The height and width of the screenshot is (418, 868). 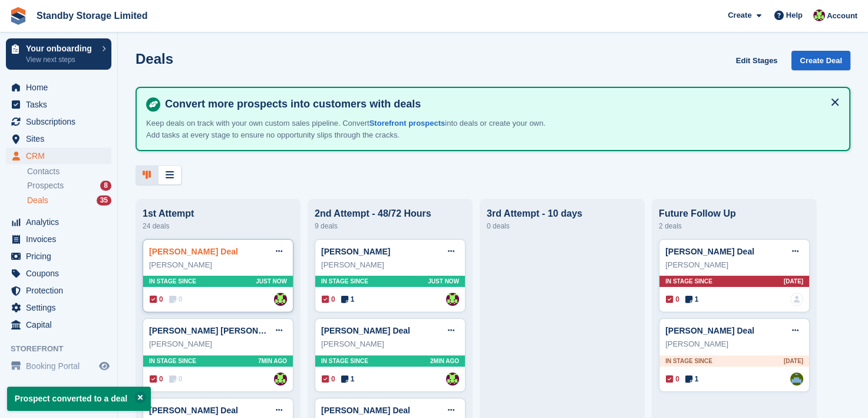 I want to click on p: Prospect converted to a deal, so click(x=79, y=398).